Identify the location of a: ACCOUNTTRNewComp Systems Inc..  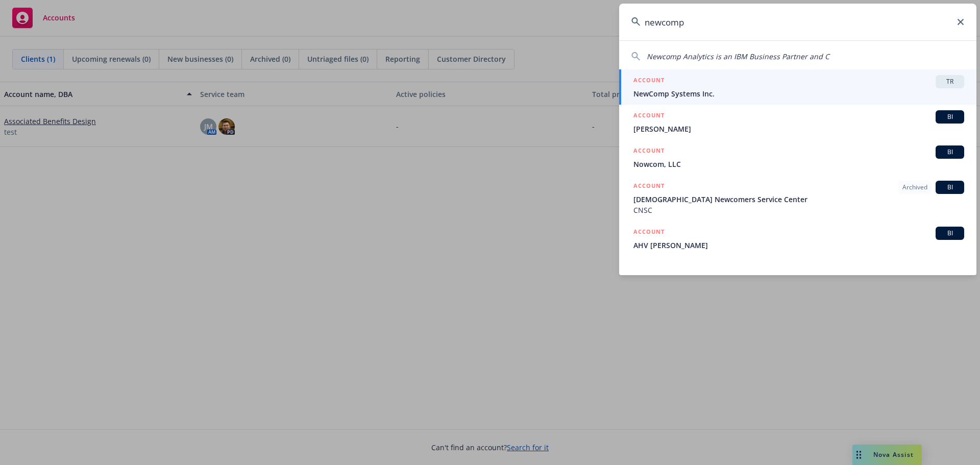
(798, 86).